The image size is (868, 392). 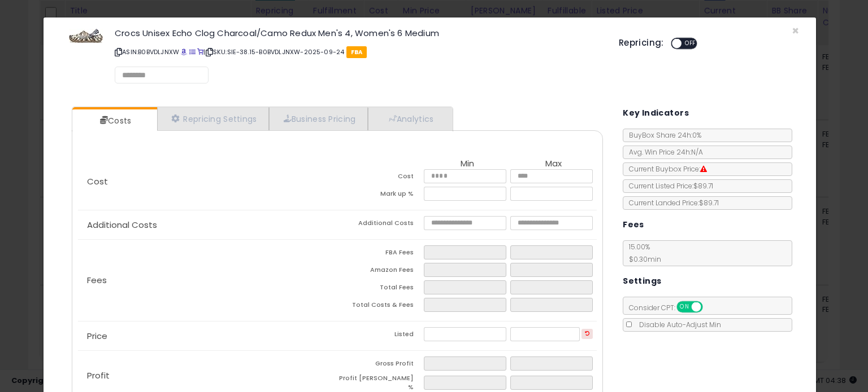 I want to click on td: Amazon Fees, so click(x=380, y=272).